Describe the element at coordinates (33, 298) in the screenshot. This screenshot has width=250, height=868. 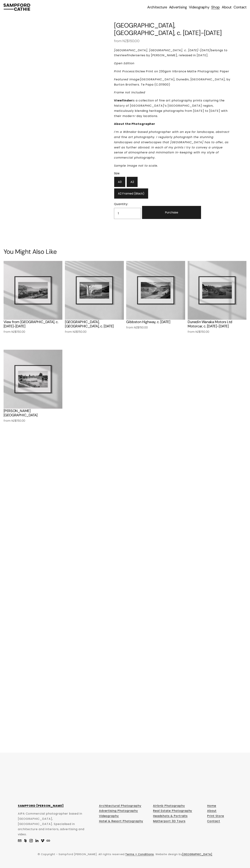
I see `a: View from Wānaka Hill Lookout, c. 1900-1930` at that location.